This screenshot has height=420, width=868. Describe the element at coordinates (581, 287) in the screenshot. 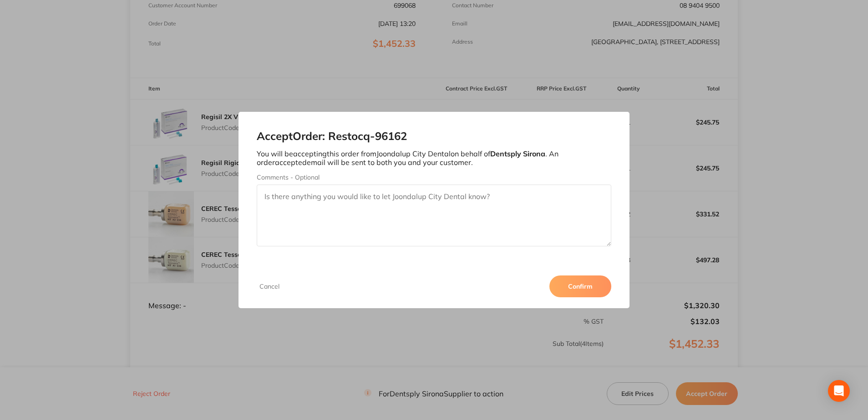

I see `button: Confirm` at that location.